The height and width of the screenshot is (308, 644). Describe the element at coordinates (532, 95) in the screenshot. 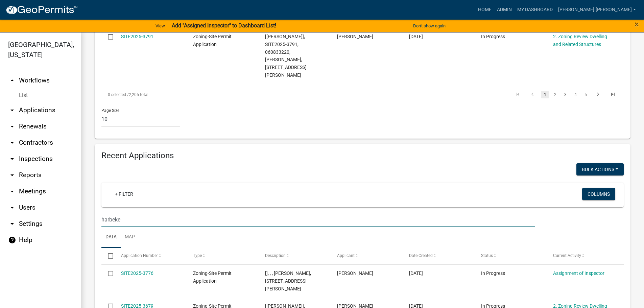

I see `a: go to previous page` at that location.